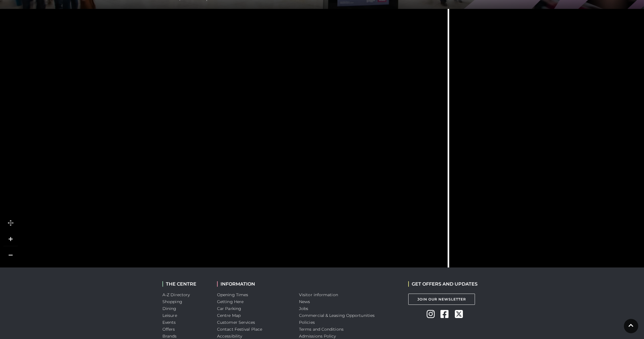 The width and height of the screenshot is (644, 339). Describe the element at coordinates (169, 323) in the screenshot. I see `a: Events` at that location.